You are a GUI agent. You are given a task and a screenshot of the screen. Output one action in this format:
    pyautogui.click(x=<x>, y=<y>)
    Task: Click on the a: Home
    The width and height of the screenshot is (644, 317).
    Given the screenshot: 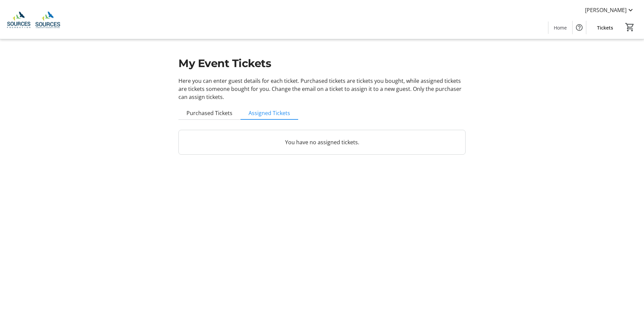 What is the action you would take?
    pyautogui.click(x=560, y=28)
    